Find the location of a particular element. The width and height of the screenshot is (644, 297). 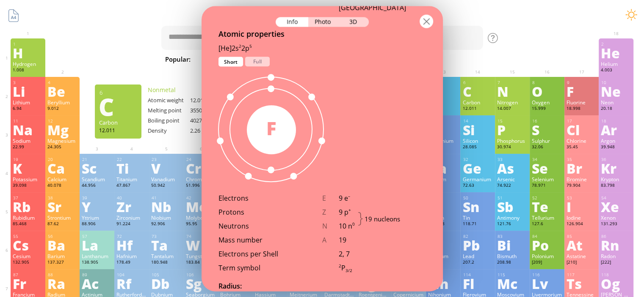

div: 85.468 is located at coordinates (28, 225).